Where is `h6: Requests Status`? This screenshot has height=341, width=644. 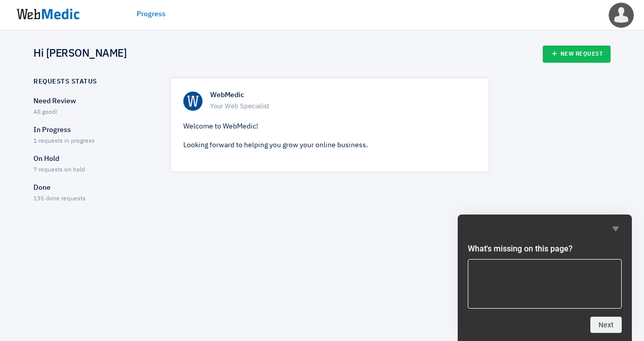 h6: Requests Status is located at coordinates (65, 82).